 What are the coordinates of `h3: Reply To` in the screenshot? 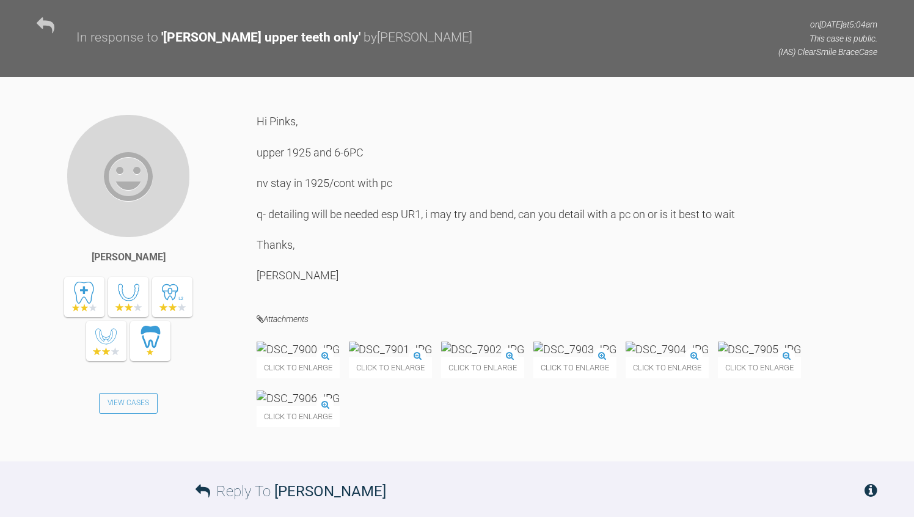 It's located at (291, 491).